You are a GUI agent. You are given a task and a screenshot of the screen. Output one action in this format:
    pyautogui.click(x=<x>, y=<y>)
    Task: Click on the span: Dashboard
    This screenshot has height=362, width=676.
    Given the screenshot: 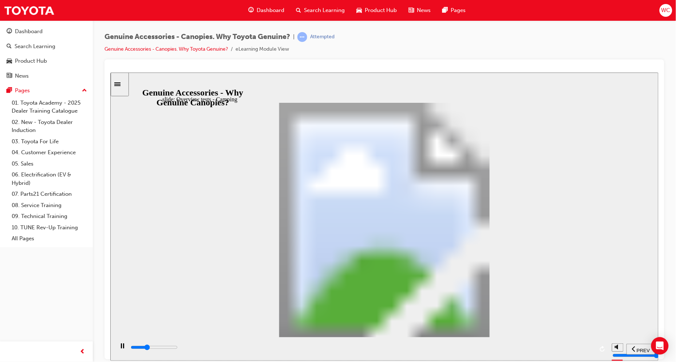 What is the action you would take?
    pyautogui.click(x=271, y=10)
    